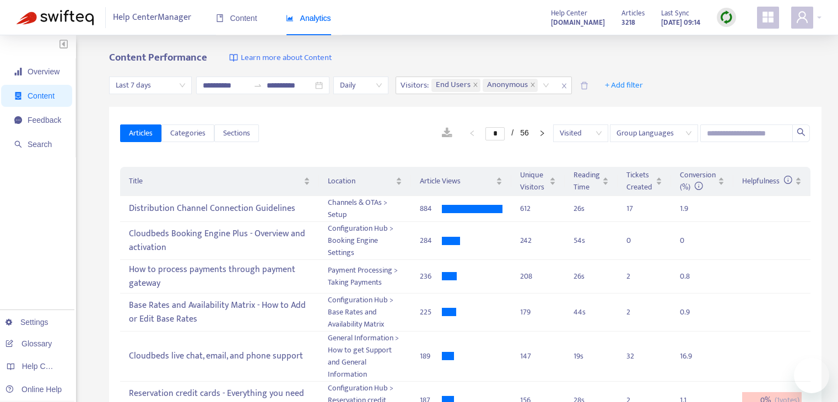 The height and width of the screenshot is (402, 838). I want to click on div: 147, so click(538, 357).